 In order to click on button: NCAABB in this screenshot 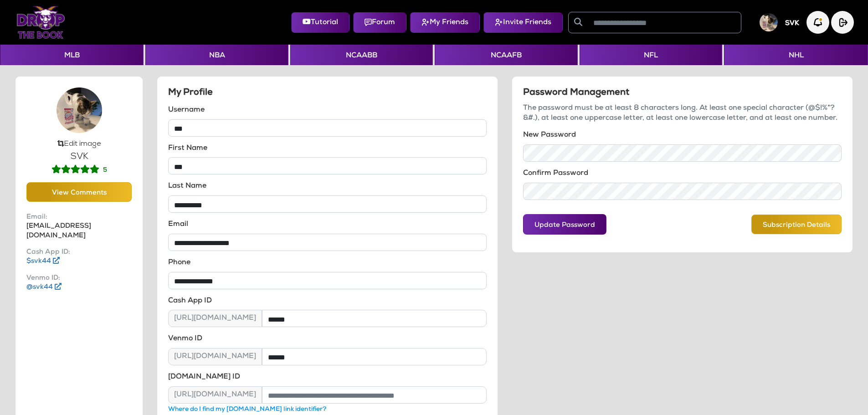, I will do `click(362, 55)`.